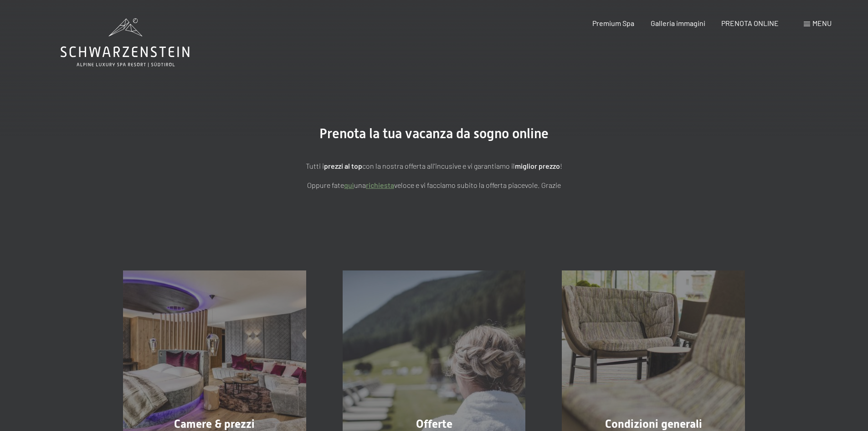 Image resolution: width=868 pixels, height=431 pixels. What do you see at coordinates (822, 23) in the screenshot?
I see `span: Menu` at bounding box center [822, 23].